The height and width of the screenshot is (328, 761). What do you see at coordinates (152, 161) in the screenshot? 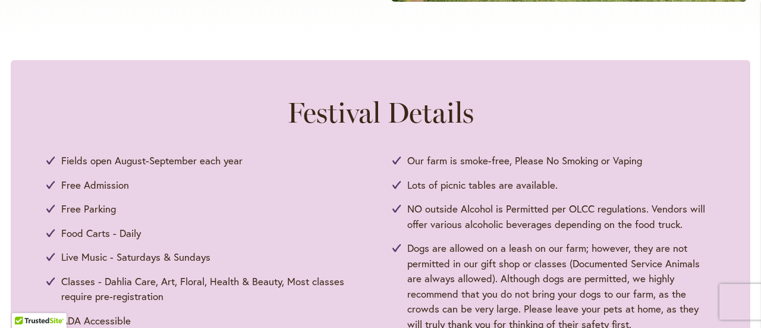
I see `span: Fields open August-September each year` at bounding box center [152, 161].